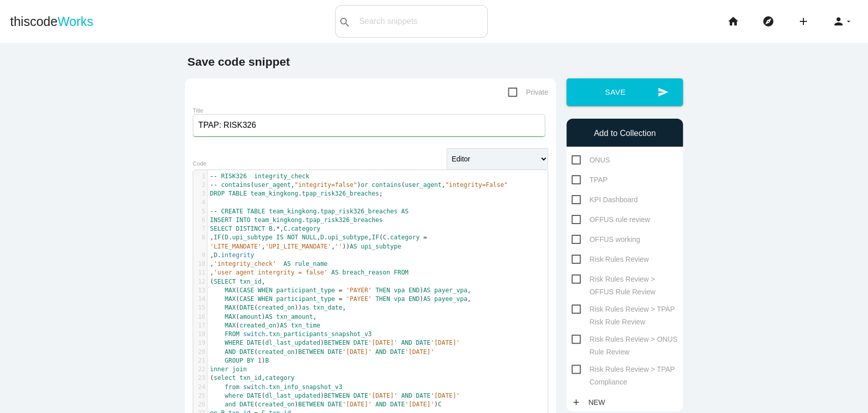 This screenshot has width=868, height=413. Describe the element at coordinates (224, 281) in the screenshot. I see `span: SELECT` at that location.